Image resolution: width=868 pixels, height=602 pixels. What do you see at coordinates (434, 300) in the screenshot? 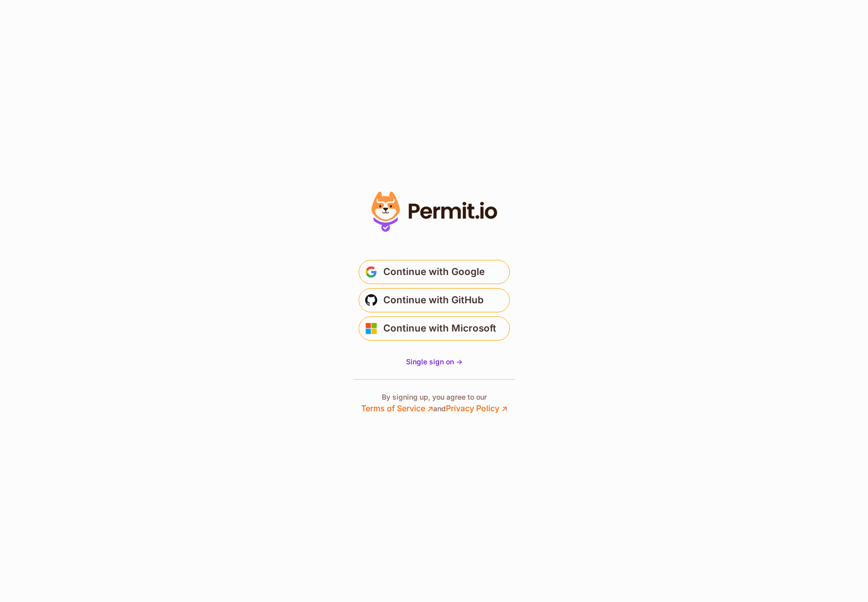
I see `button: Continue with GitHub` at bounding box center [434, 300].